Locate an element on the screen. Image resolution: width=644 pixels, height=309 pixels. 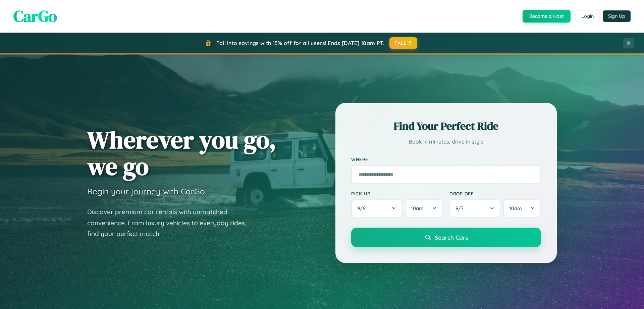
label: Drop-off is located at coordinates (496, 193).